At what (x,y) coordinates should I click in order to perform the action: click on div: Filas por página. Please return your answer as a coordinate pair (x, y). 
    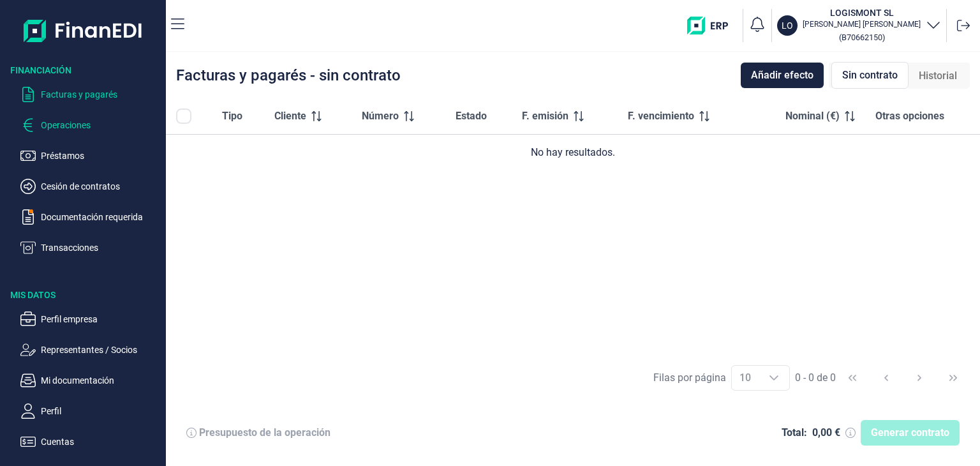
    Looking at the image, I should click on (690, 378).